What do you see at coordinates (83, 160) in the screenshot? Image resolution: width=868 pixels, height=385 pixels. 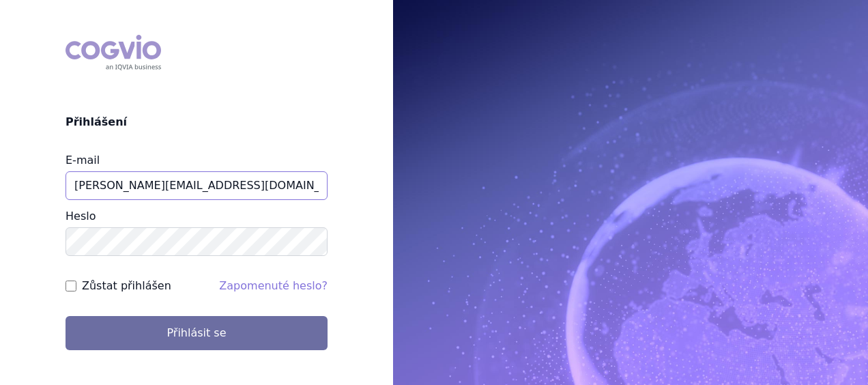 I see `label: E-mail` at bounding box center [83, 160].